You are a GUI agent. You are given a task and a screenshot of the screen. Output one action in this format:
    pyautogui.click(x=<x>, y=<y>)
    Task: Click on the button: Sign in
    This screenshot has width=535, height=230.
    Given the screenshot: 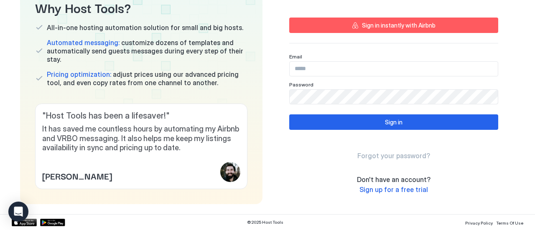 What is the action you would take?
    pyautogui.click(x=394, y=122)
    